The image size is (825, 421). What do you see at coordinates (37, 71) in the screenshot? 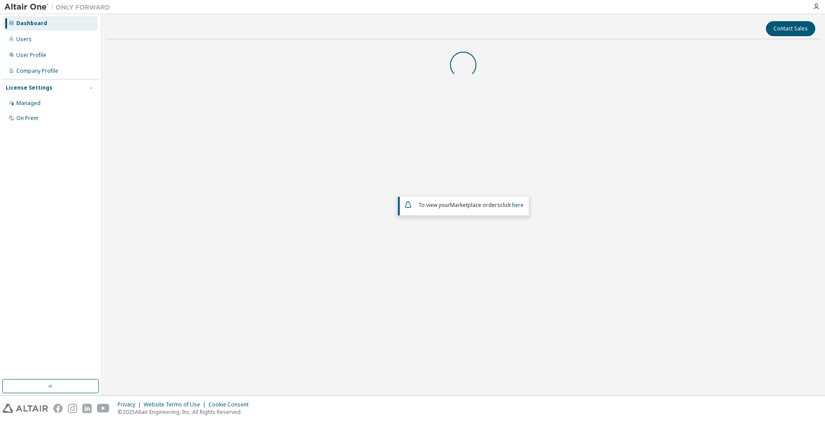
I see `div: Company Profile` at bounding box center [37, 71].